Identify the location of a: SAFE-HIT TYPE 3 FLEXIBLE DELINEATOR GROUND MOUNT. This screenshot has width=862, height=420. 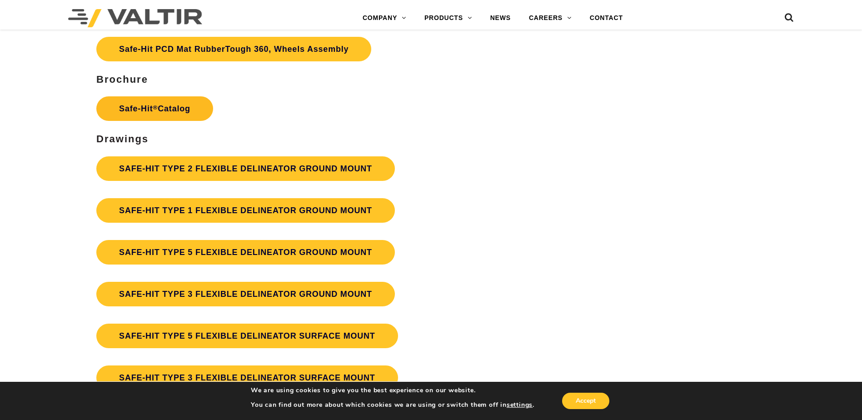
(245, 294).